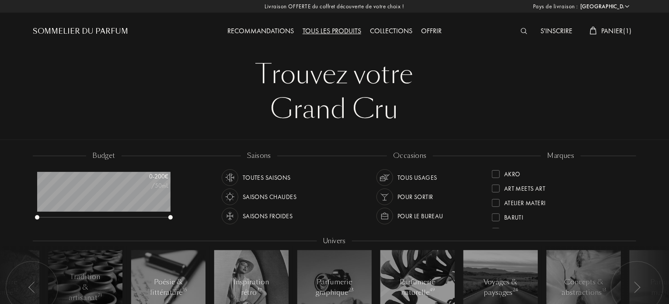 The image size is (669, 304). I want to click on div: Collections, so click(391, 31).